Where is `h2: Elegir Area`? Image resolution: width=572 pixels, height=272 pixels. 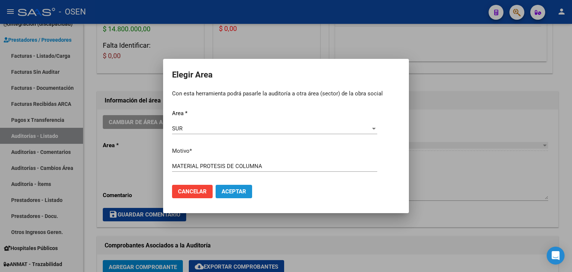
h2: Elegir Area is located at coordinates (286, 75).